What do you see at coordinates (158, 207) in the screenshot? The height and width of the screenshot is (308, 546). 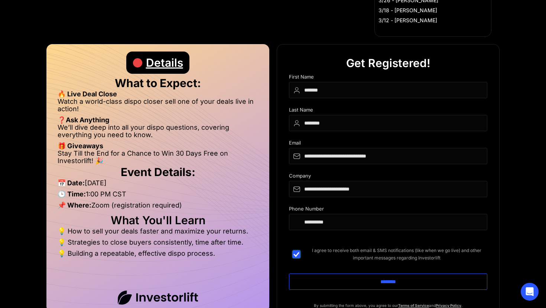 I see `li: Zoom (registration required)` at bounding box center [158, 207].